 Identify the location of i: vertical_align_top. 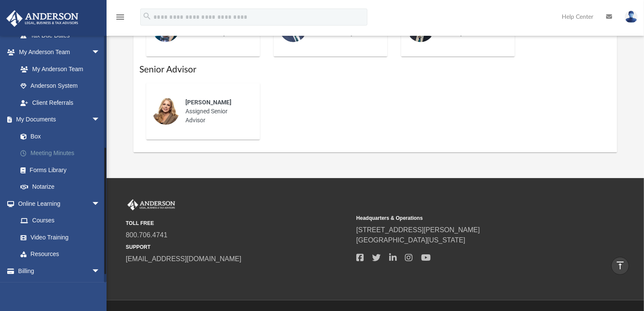
(620, 265).